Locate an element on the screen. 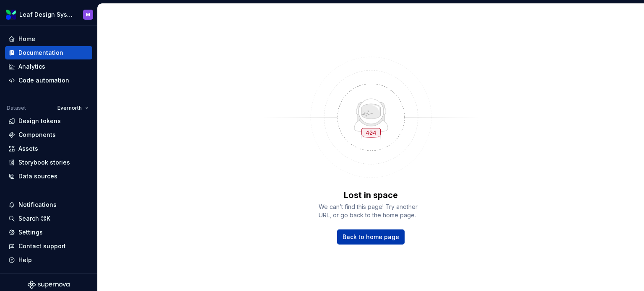 This screenshot has height=291, width=644. div: Storybook stories is located at coordinates (44, 162).